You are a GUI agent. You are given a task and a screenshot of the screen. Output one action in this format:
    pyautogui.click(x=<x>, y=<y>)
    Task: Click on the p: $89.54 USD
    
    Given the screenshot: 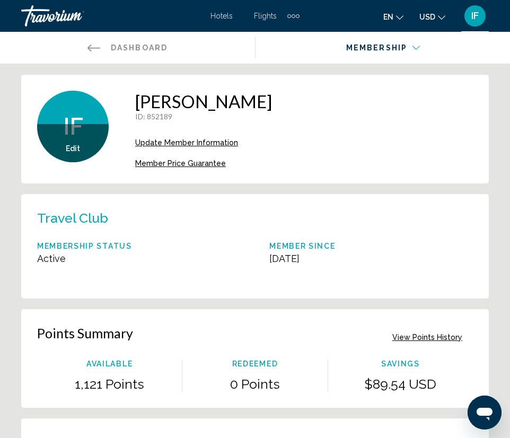 What is the action you would take?
    pyautogui.click(x=400, y=383)
    